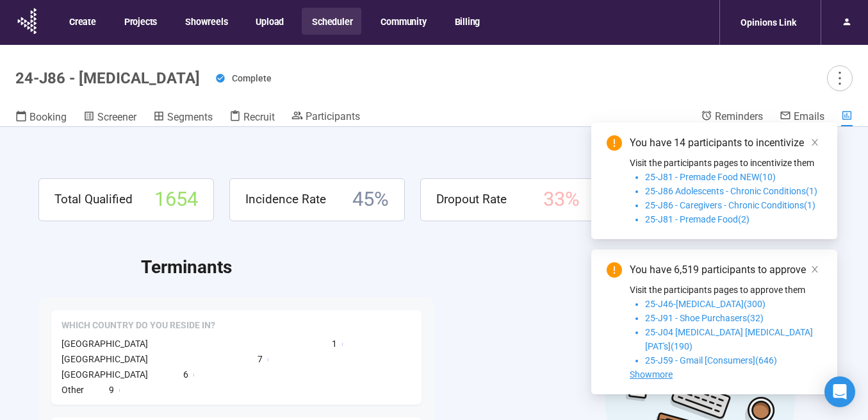 The width and height of the screenshot is (868, 420). What do you see at coordinates (259, 116) in the screenshot?
I see `span: Recruit` at bounding box center [259, 116].